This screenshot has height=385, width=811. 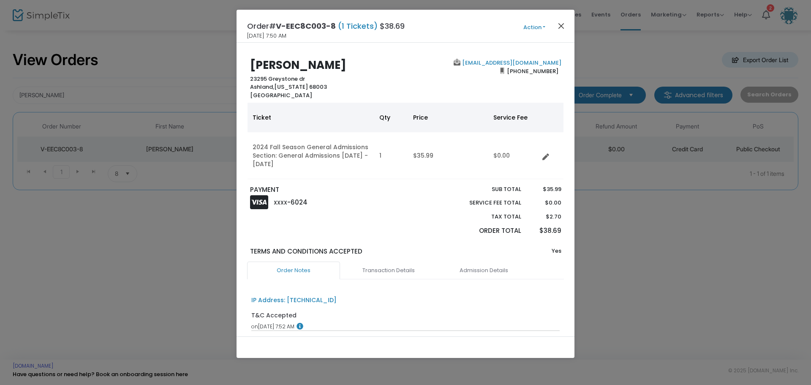 What do you see at coordinates (534, 27) in the screenshot?
I see `button: Action` at bounding box center [534, 27].